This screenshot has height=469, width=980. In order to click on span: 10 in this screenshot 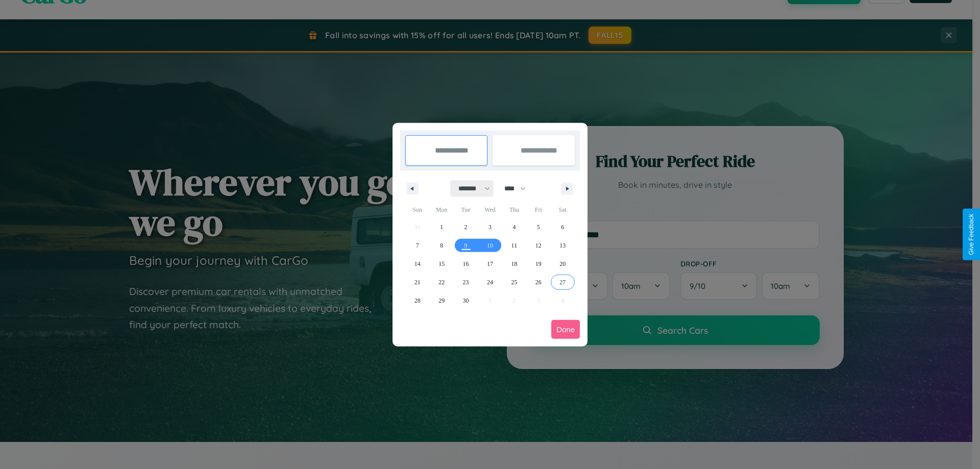, I will do `click(490, 245)`.